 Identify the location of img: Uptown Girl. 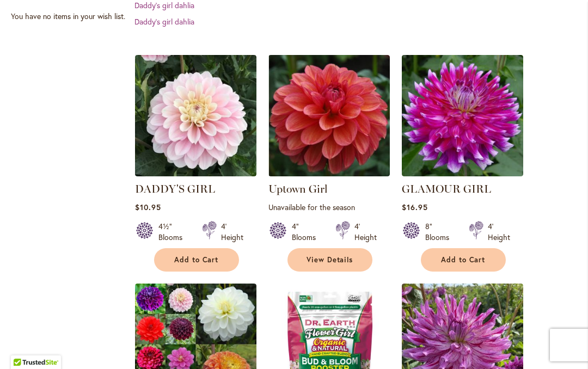
(329, 116).